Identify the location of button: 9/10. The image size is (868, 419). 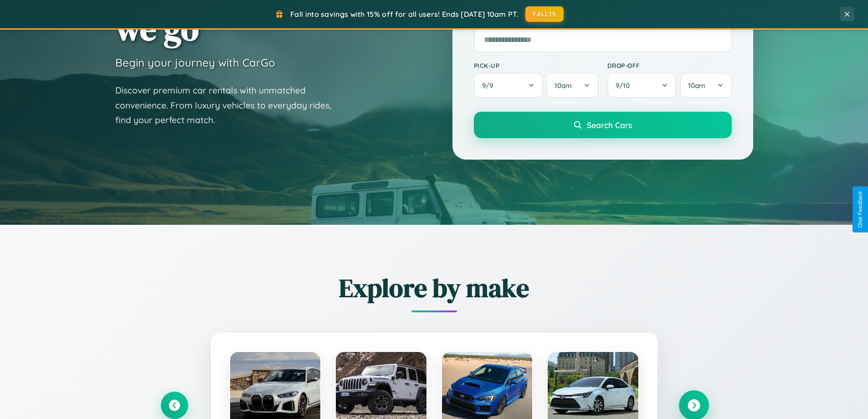
(642, 85).